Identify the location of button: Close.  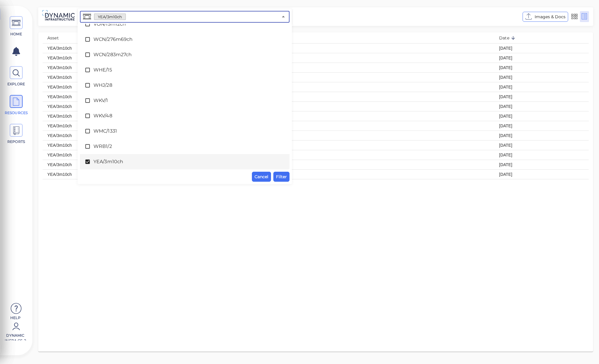
(283, 17).